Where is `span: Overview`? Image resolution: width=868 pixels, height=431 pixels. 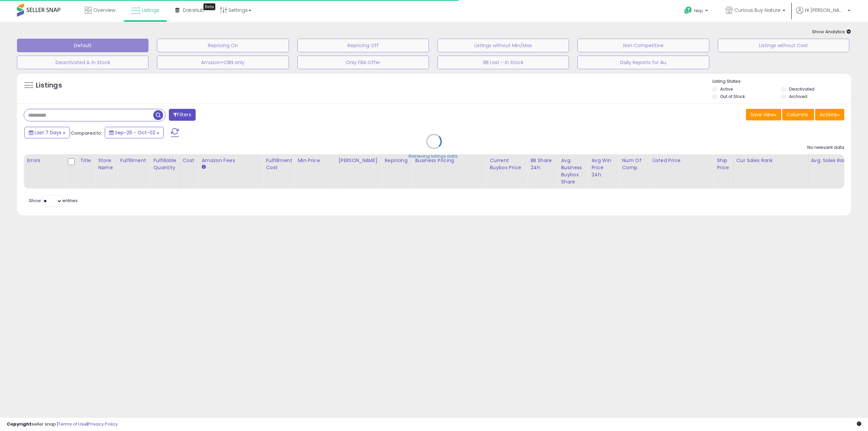 span: Overview is located at coordinates (104, 10).